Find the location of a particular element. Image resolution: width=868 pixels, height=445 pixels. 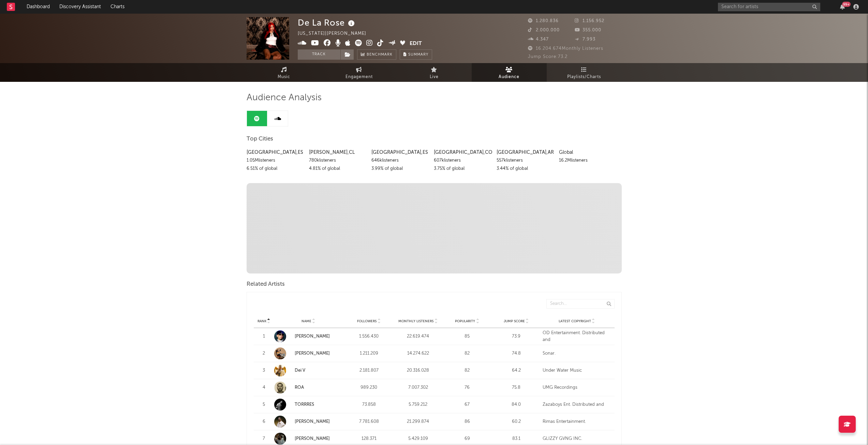

div: 64.2 is located at coordinates (516, 371).